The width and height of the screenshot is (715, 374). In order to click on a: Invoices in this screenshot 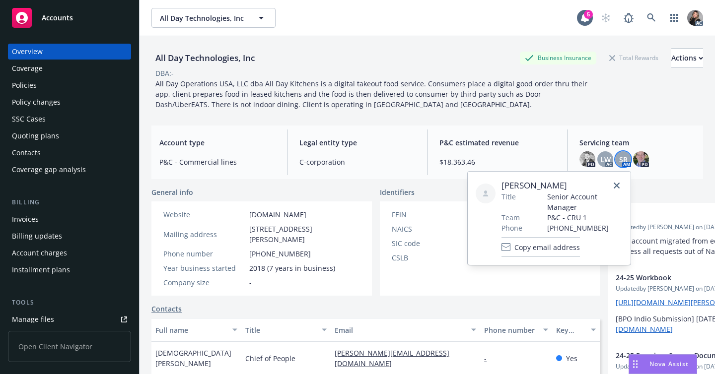, I will do `click(69, 219)`.